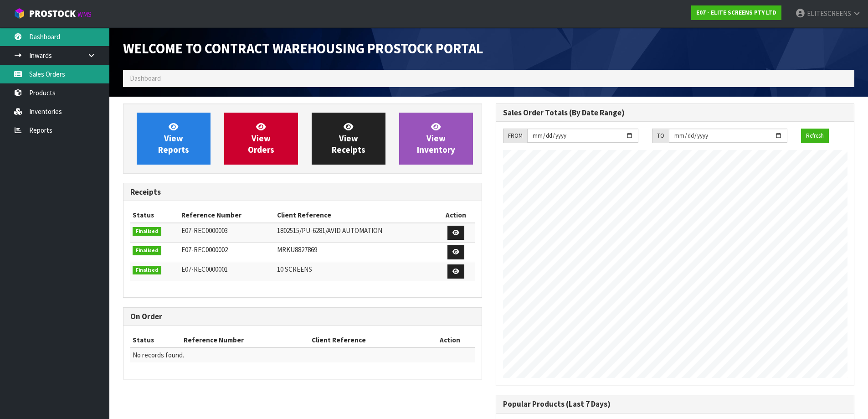 The height and width of the screenshot is (419, 868). I want to click on strong: E07 - ELITE SCREENS PTY LTD, so click(736, 12).